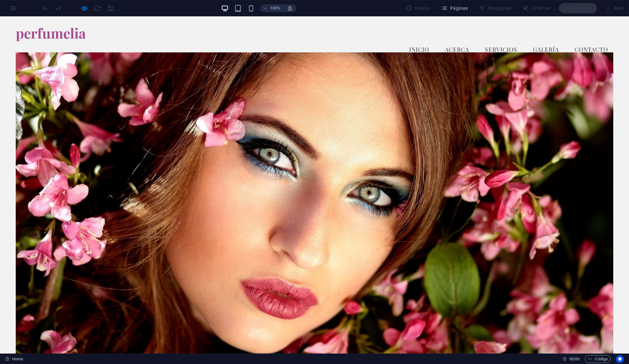  Describe the element at coordinates (500, 33) in the screenshot. I see `a: Servicios` at that location.